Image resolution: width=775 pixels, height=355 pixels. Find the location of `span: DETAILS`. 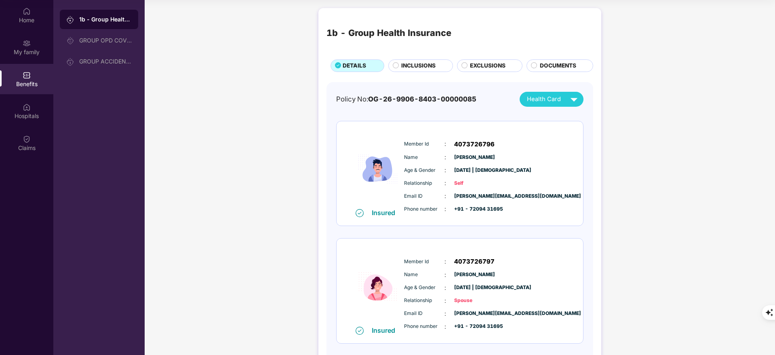

span: DETAILS is located at coordinates (354, 66).